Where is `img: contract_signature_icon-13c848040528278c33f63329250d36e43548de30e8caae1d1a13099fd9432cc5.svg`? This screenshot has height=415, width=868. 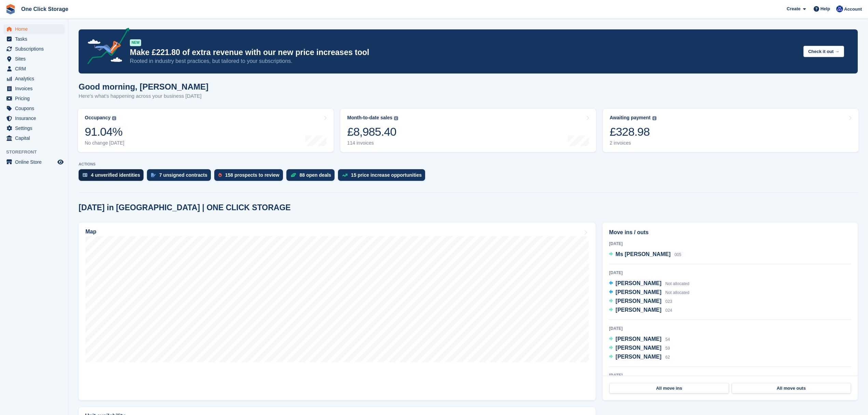 img: contract_signature_icon-13c848040528278c33f63329250d36e43548de30e8caae1d1a13099fd9432cc5.svg is located at coordinates (153, 175).